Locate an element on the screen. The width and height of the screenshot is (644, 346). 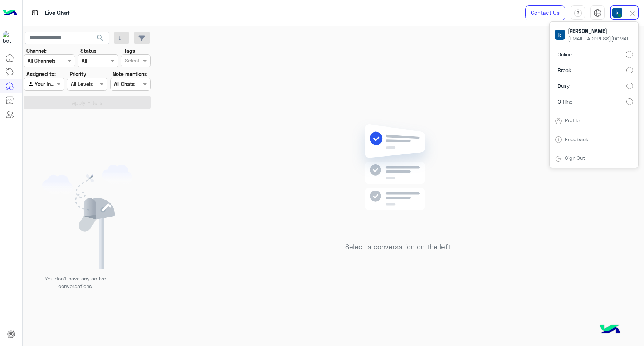
span: Break is located at coordinates (565, 70).